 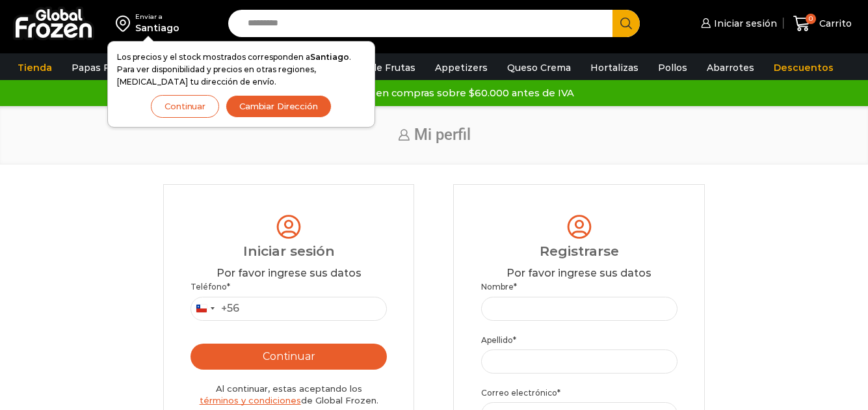 What do you see at coordinates (626, 23) in the screenshot?
I see `button: Search button` at bounding box center [626, 23].